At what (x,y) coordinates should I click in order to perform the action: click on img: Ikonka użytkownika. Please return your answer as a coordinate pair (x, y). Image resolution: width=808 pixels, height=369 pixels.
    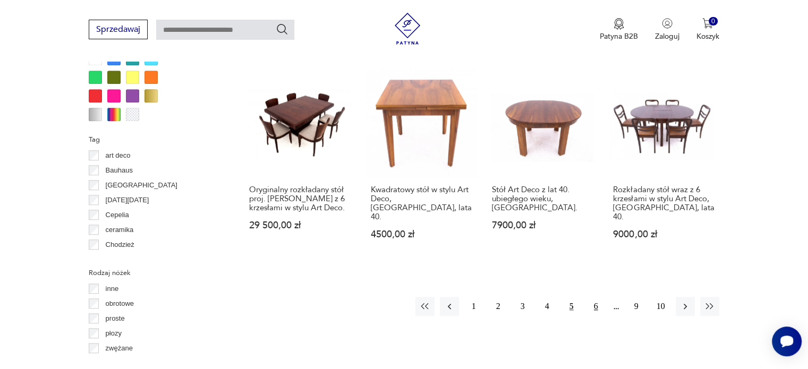
    Looking at the image, I should click on (667, 23).